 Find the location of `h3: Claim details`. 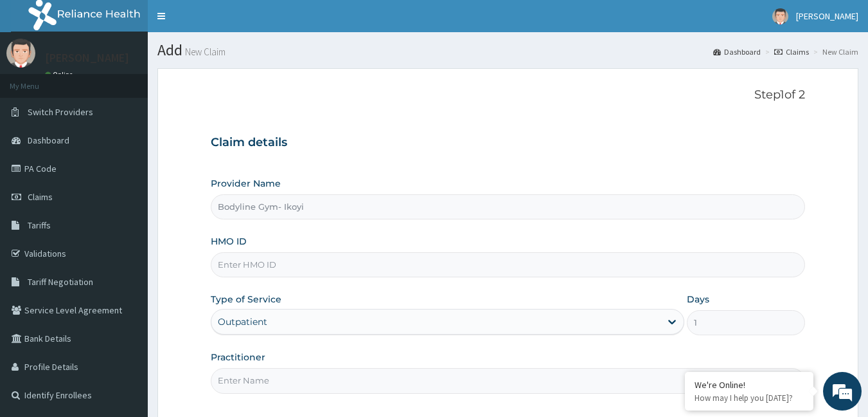

h3: Claim details is located at coordinates (509, 143).